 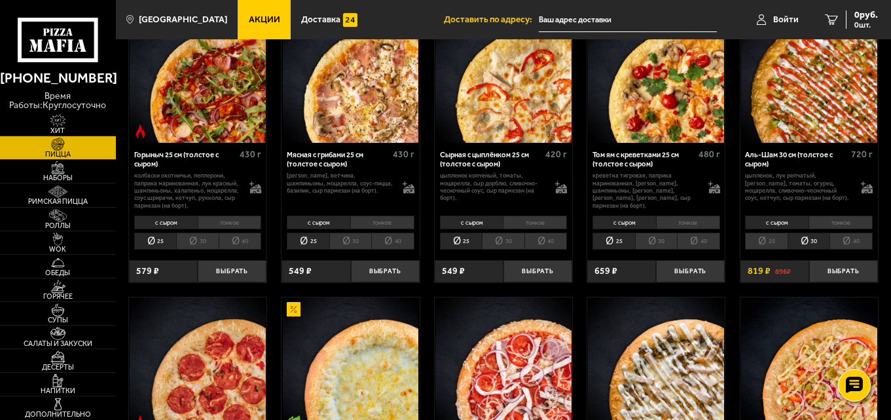 What do you see at coordinates (866, 25) in the screenshot?
I see `span: 0 шт.` at bounding box center [866, 25].